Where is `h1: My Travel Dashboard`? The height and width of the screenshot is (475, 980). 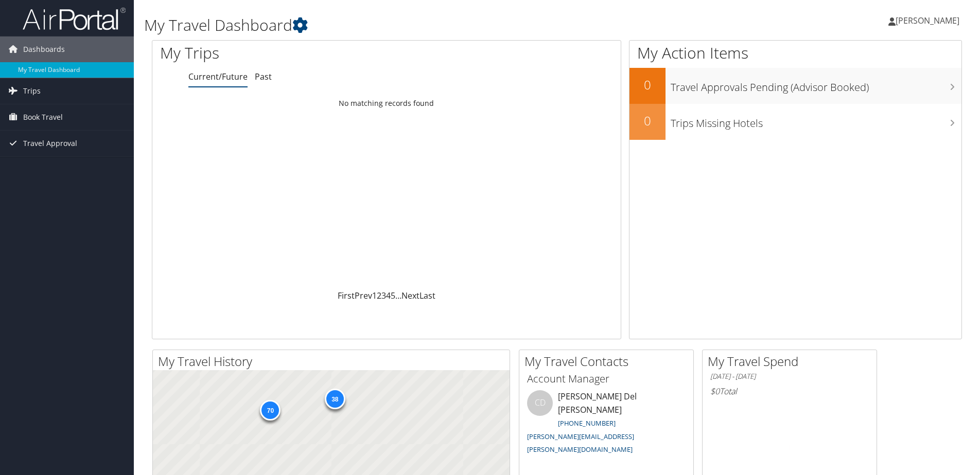 h1: My Travel Dashboard is located at coordinates (419, 25).